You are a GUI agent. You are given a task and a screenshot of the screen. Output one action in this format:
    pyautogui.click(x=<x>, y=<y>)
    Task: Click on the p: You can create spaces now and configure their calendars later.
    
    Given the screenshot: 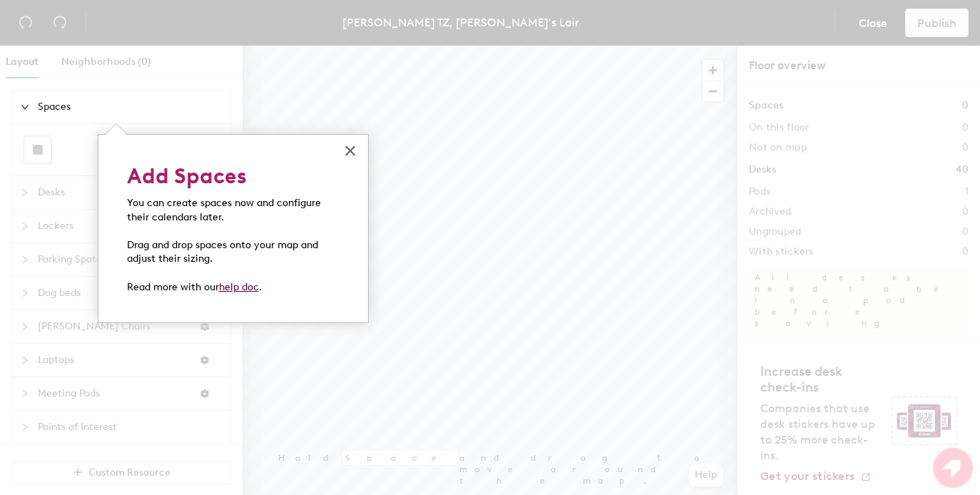 What is the action you would take?
    pyautogui.click(x=233, y=210)
    